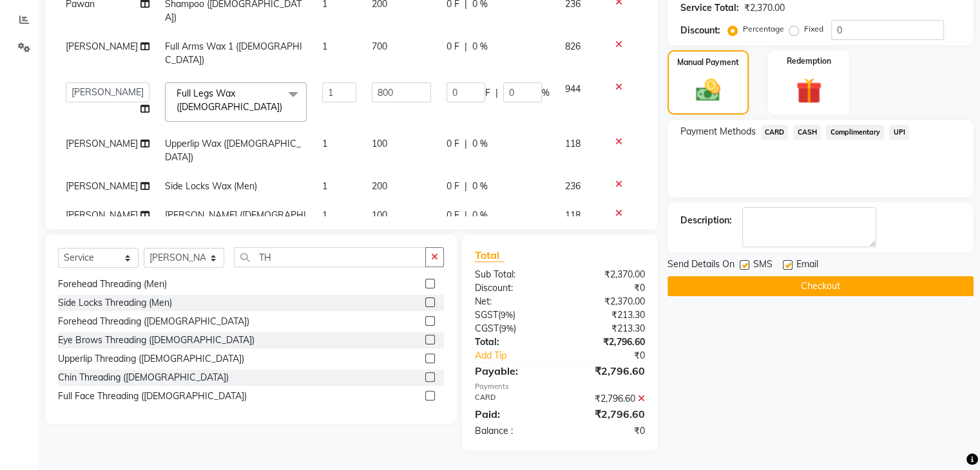 The height and width of the screenshot is (470, 980). Describe the element at coordinates (285, 107) in the screenshot. I see `a: x` at that location.